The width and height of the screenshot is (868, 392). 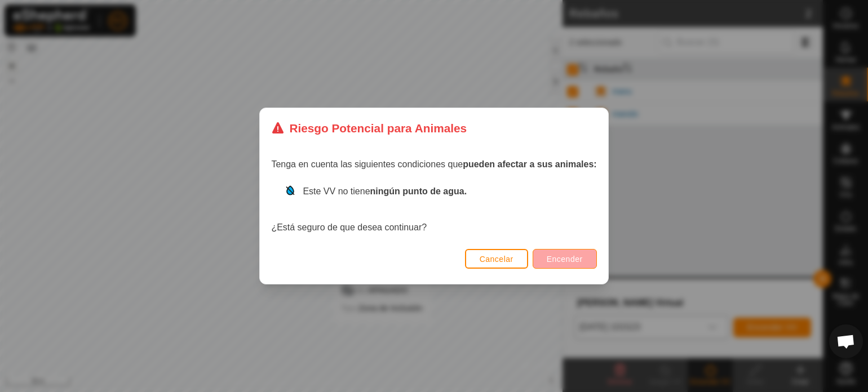 What do you see at coordinates (565, 259) in the screenshot?
I see `span: Encender` at bounding box center [565, 259].